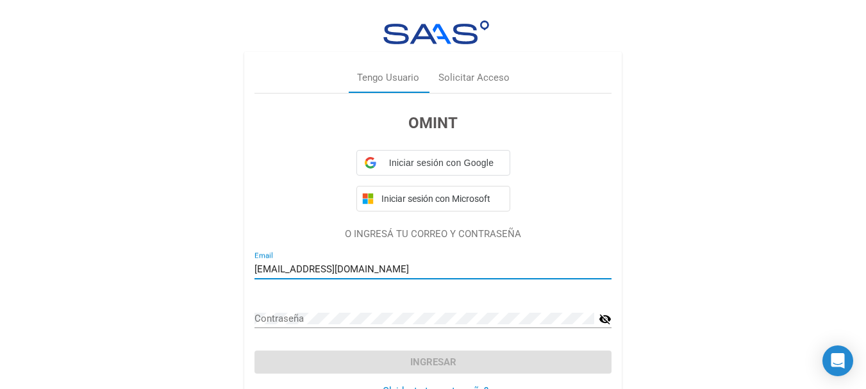 This screenshot has width=866, height=389. I want to click on span: Iniciar sesión con Google, so click(442, 163).